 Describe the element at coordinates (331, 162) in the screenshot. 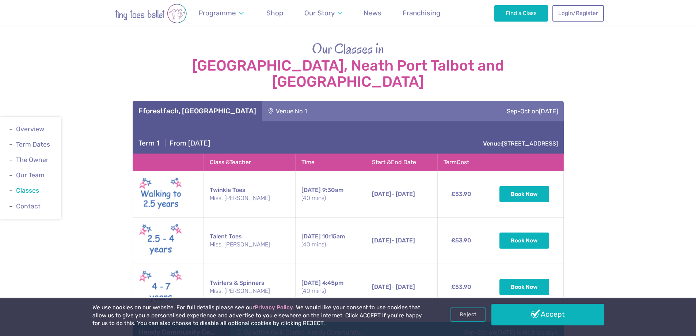

I see `th: Time` at that location.